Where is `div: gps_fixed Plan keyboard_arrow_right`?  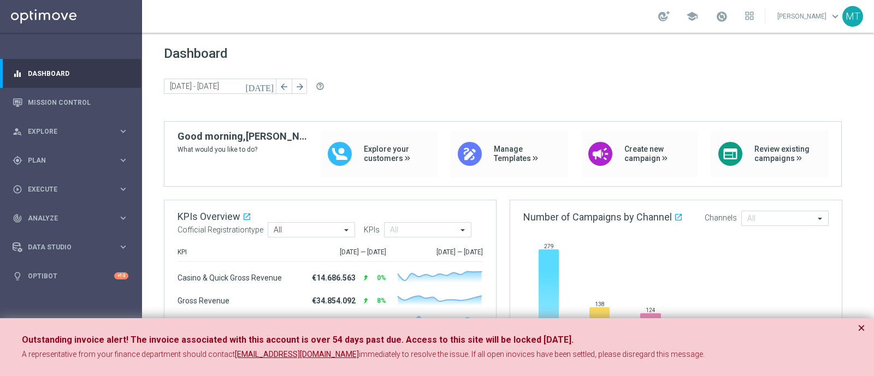 div: gps_fixed Plan keyboard_arrow_right is located at coordinates (70, 161).